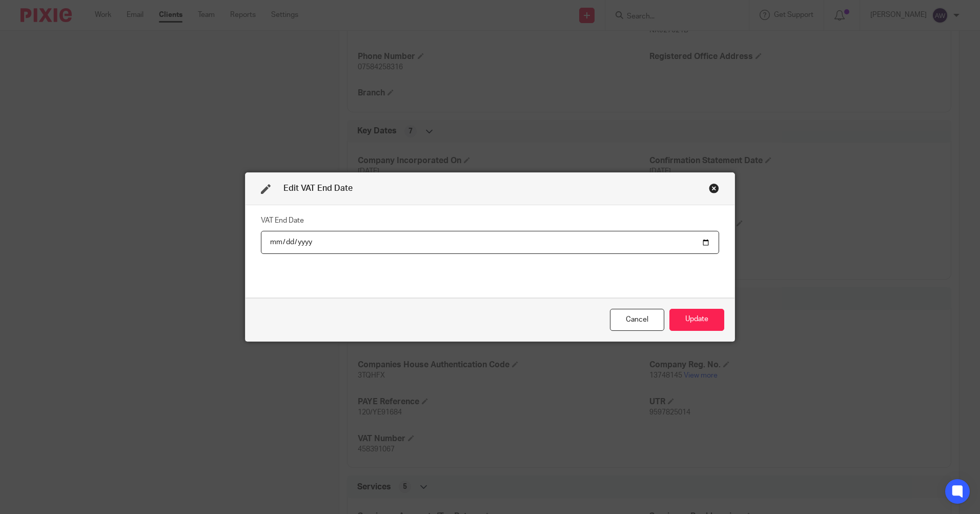 The width and height of the screenshot is (980, 514). Describe the element at coordinates (490, 242) in the screenshot. I see `input: YYYY-MM-DD` at that location.